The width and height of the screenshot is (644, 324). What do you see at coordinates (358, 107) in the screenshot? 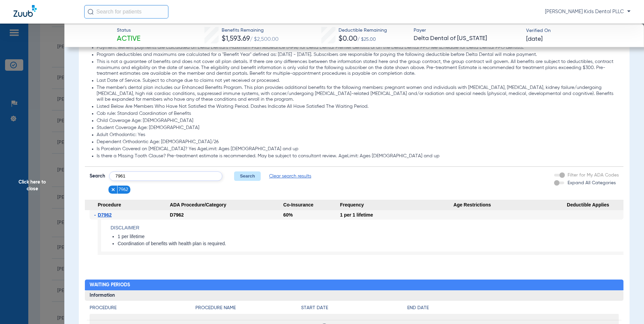
I see `li: Listed Below Are Members Who Have Not Satisfied the Waiting Period. Dashes Indicate All Have Sati...` at bounding box center [358, 107].